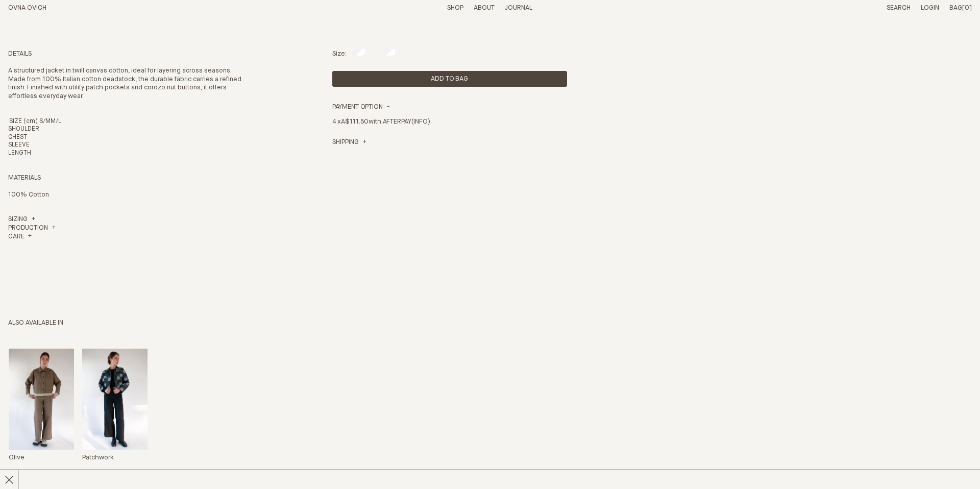 The height and width of the screenshot is (489, 980). What do you see at coordinates (354, 121) in the screenshot?
I see `span: A$111.50` at bounding box center [354, 121].